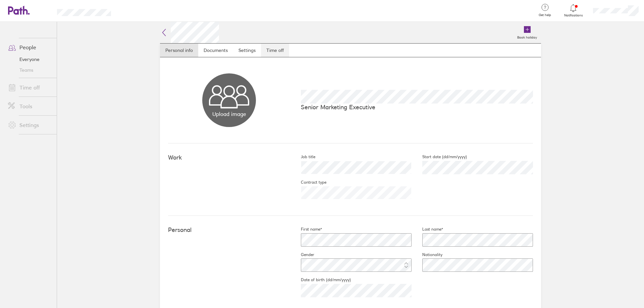 Image resolution: width=644 pixels, height=308 pixels. I want to click on a: Everyone, so click(30, 59).